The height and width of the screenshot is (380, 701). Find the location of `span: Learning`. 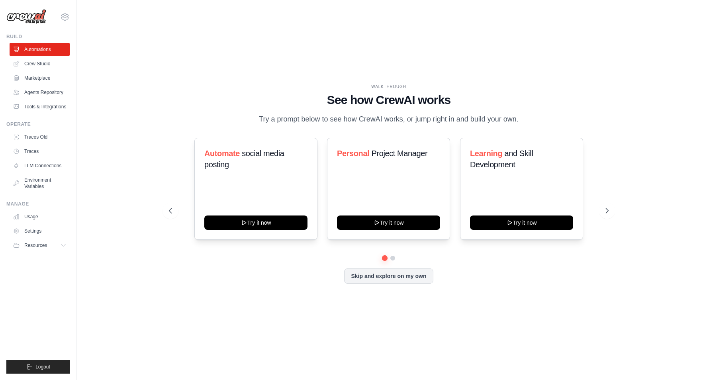

span: Learning is located at coordinates (486, 153).